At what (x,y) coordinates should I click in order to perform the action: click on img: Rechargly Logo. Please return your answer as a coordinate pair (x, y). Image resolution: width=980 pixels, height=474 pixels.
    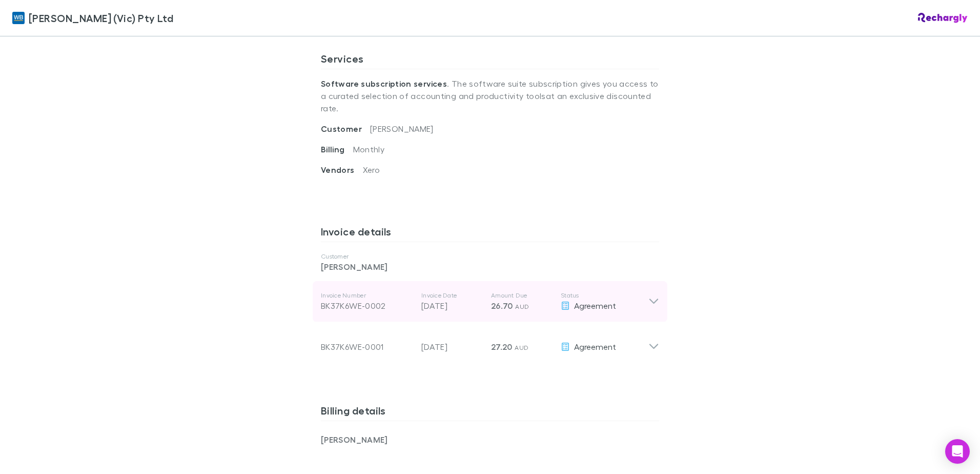
    Looking at the image, I should click on (943, 18).